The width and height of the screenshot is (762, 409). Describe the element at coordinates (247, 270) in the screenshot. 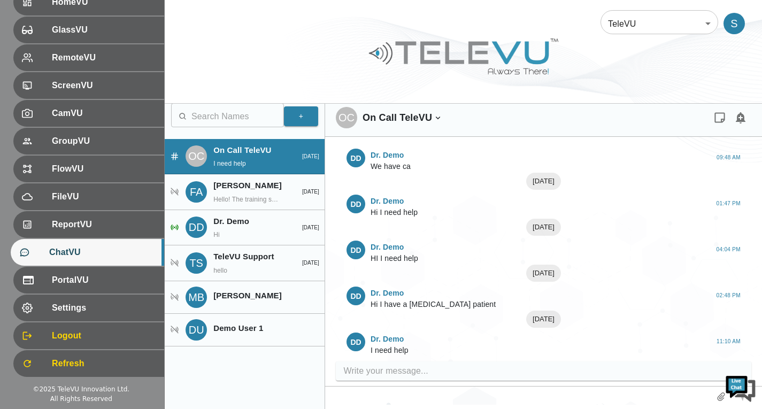

I see `p: hello` at that location.